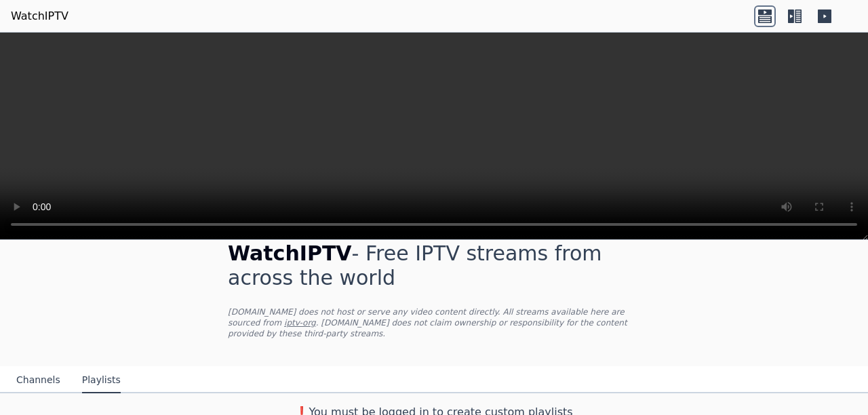  Describe the element at coordinates (39, 16) in the screenshot. I see `a: WatchIPTV` at that location.